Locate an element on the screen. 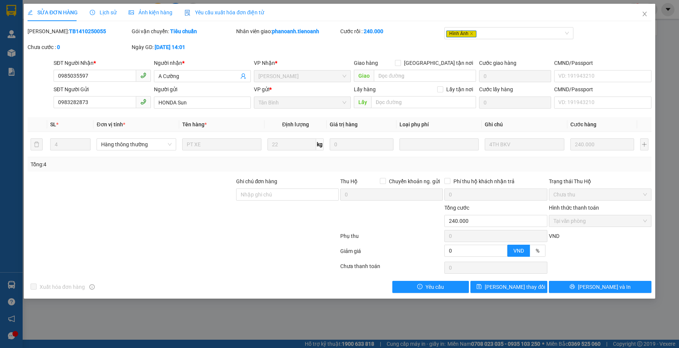  span: SL is located at coordinates (53, 125).